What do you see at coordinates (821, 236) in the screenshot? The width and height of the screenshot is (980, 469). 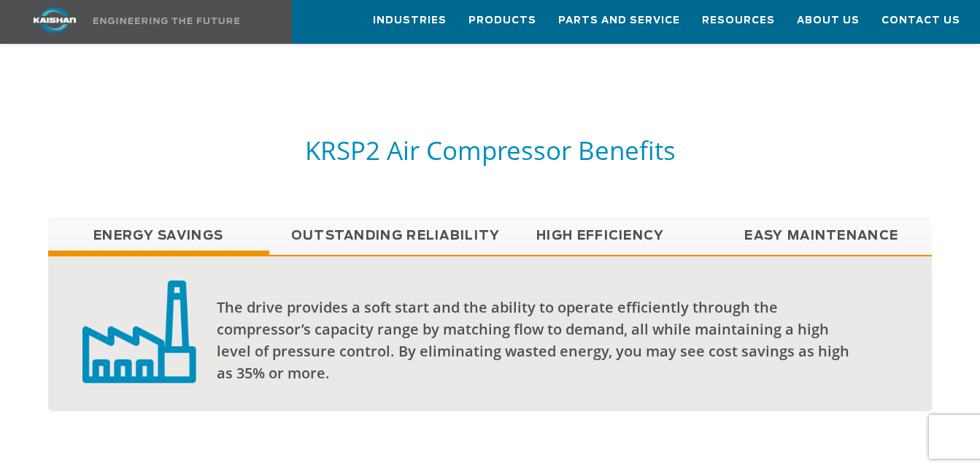 I see `a: Easy Maintenance` at bounding box center [821, 236].